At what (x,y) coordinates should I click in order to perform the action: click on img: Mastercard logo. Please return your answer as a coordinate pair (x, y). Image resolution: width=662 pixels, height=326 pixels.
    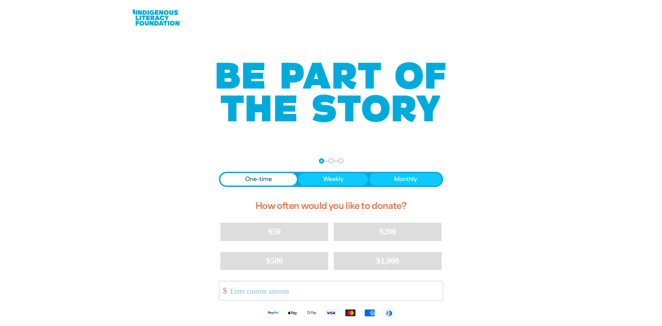
    Looking at the image, I should click on (350, 313).